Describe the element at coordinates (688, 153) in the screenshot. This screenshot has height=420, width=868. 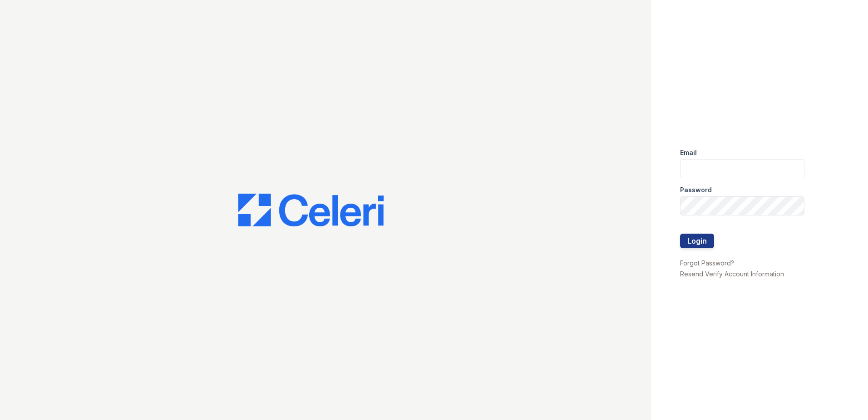
I see `label: Email` at that location.